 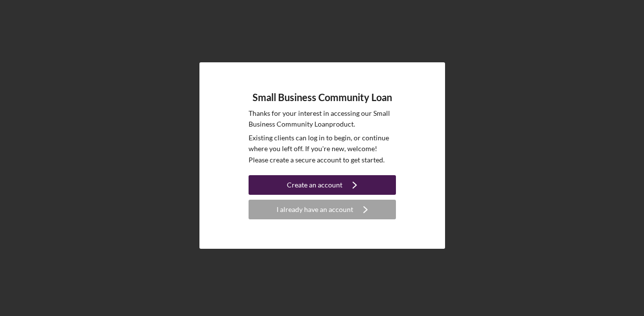 What do you see at coordinates (315, 185) in the screenshot?
I see `div: Create an account` at bounding box center [315, 185].